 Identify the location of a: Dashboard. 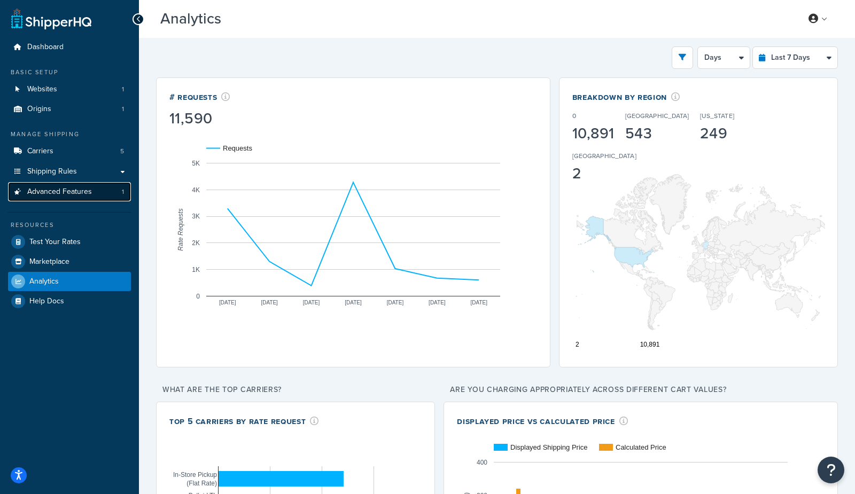
(69, 47).